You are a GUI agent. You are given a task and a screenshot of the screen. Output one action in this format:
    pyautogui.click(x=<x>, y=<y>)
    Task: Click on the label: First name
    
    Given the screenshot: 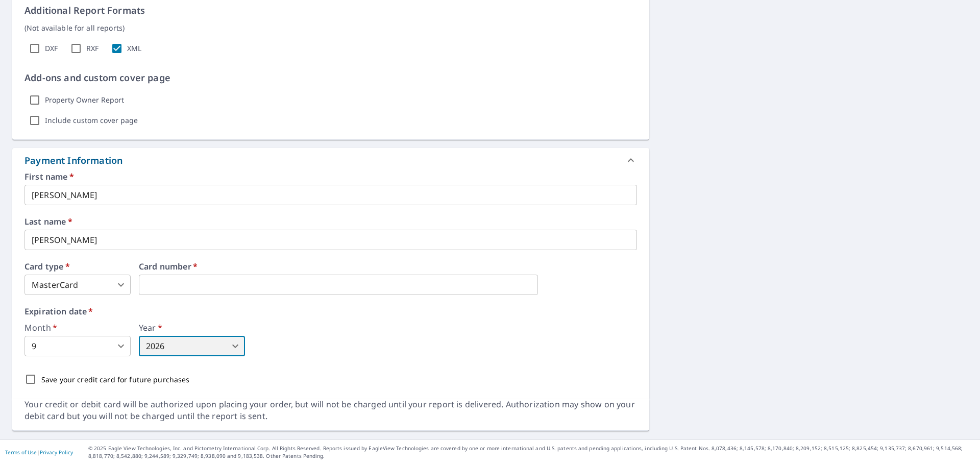 What is the action you would take?
    pyautogui.click(x=331, y=177)
    